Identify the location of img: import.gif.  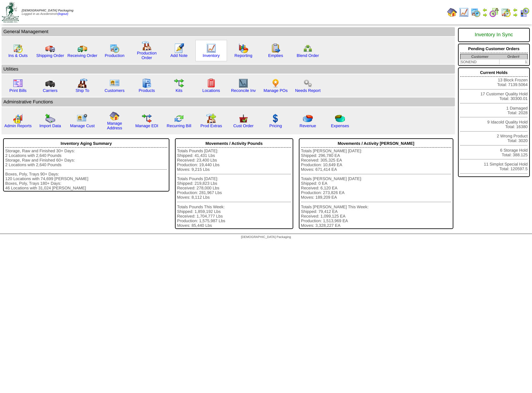
(50, 118).